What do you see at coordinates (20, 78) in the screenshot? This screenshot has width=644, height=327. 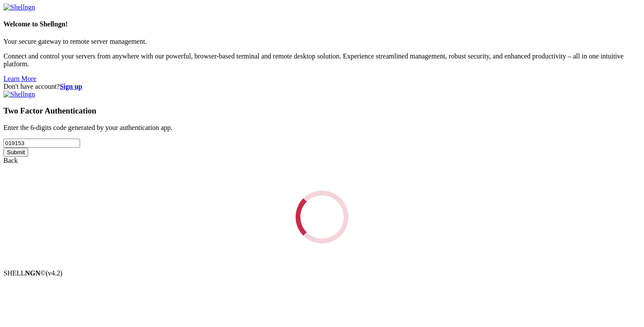 I see `a: Learn More` at bounding box center [20, 78].